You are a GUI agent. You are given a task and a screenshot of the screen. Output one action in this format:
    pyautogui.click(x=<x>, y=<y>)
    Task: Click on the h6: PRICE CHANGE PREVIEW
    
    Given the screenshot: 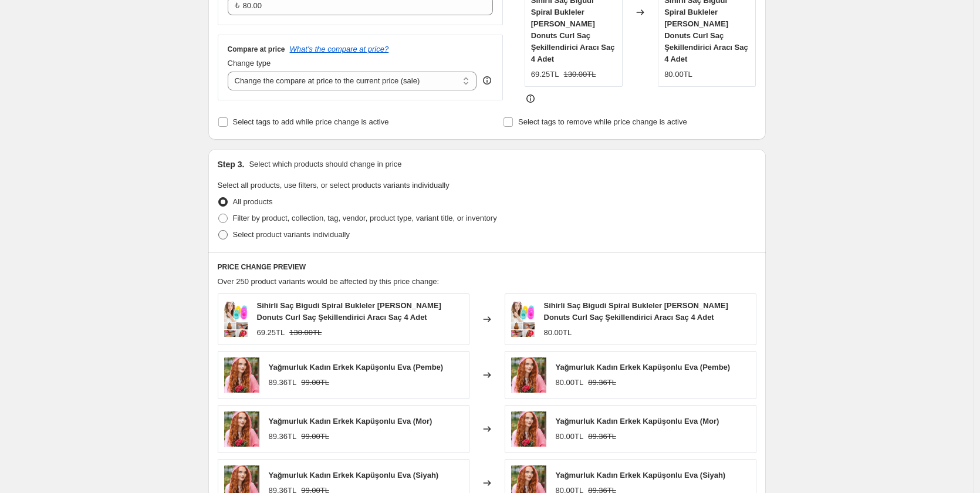 What is the action you would take?
    pyautogui.click(x=487, y=267)
    